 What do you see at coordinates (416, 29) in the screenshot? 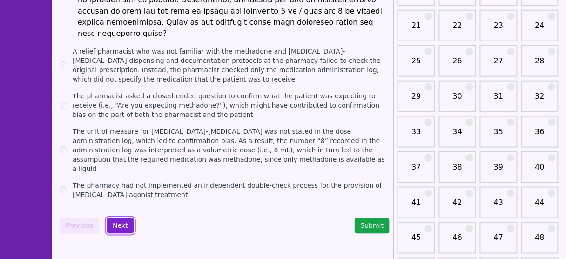
I see `a: 21` at bounding box center [416, 29].